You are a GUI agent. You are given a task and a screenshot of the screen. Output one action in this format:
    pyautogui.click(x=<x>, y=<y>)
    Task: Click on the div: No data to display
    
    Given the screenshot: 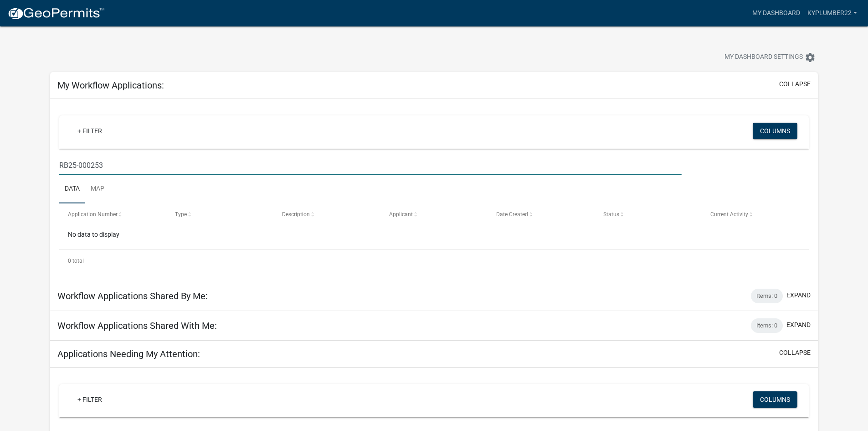 What is the action you would take?
    pyautogui.click(x=434, y=237)
    